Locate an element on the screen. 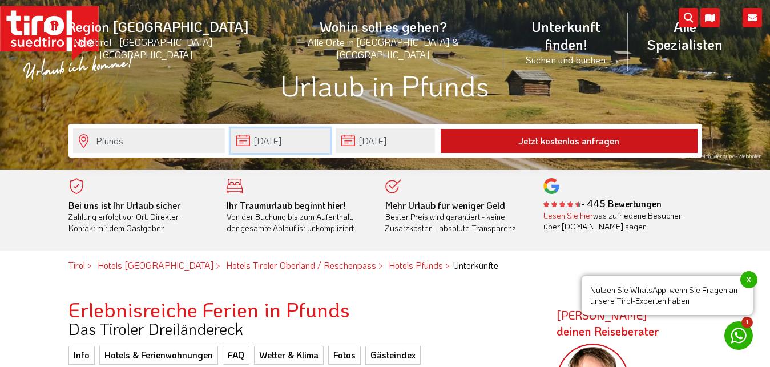 The width and height of the screenshot is (770, 367). a: Tirol is located at coordinates (77, 265).